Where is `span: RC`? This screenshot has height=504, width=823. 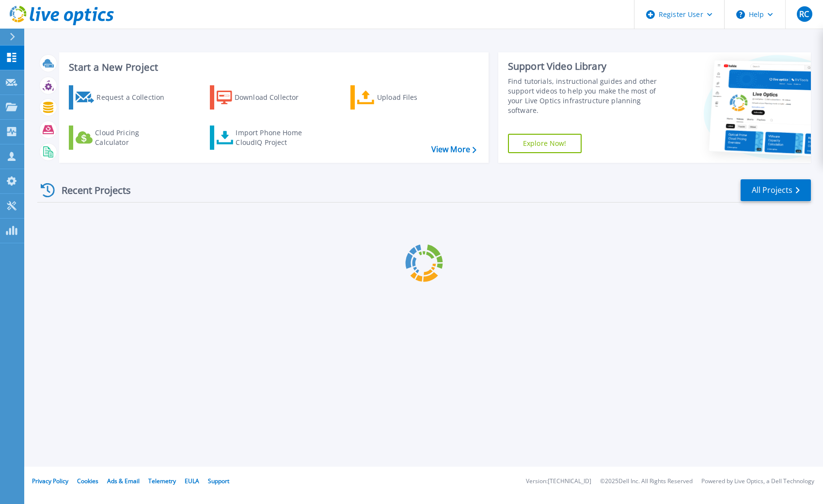
span: RC is located at coordinates (804, 14).